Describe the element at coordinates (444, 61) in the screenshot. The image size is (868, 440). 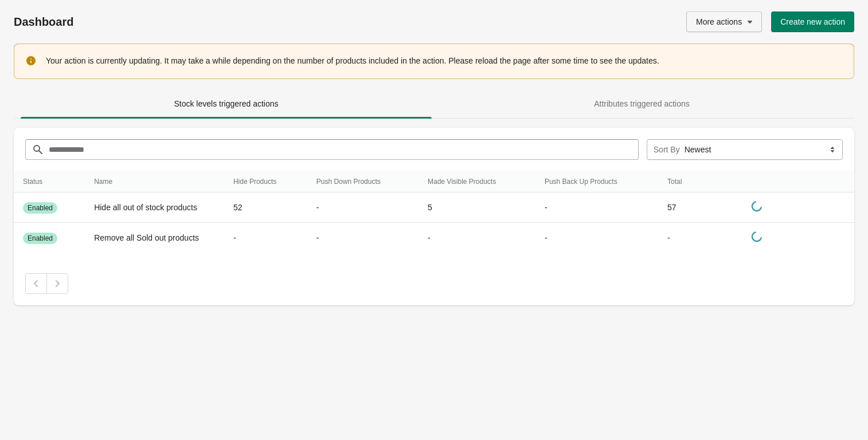
I see `p: Your action is currently updating. It may take a while depending on the number of products includ...` at that location.